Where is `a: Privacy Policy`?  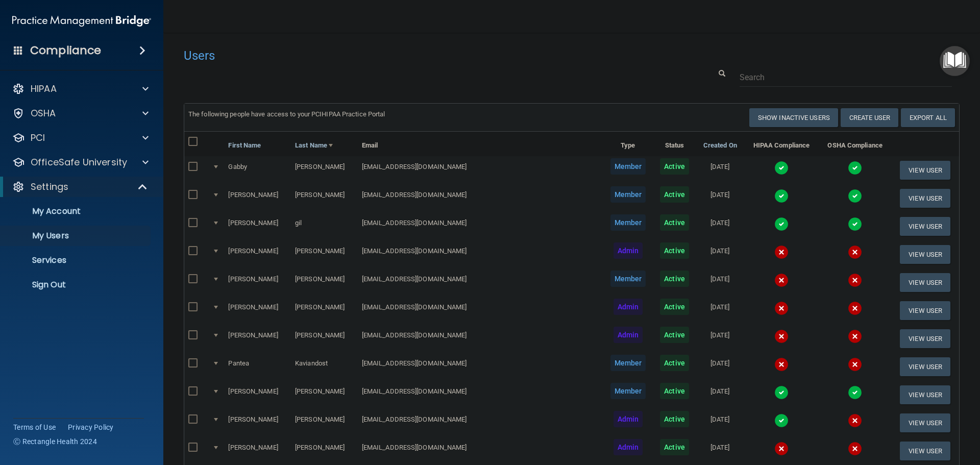
a: Privacy Policy is located at coordinates (91, 427).